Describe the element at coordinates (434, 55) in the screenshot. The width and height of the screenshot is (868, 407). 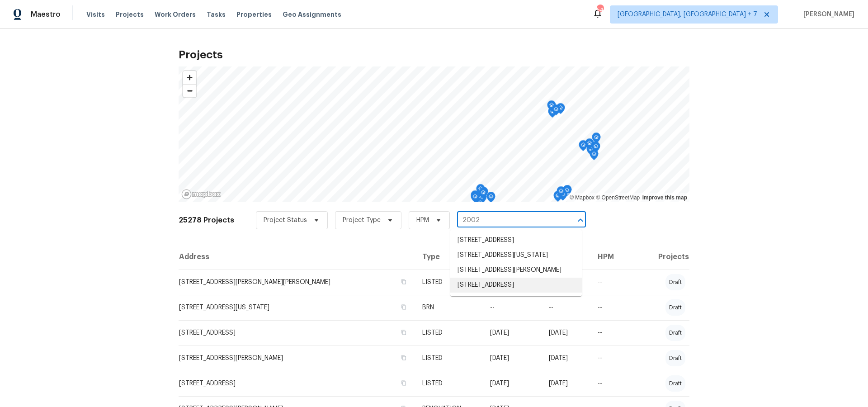
I see `h2: Projects` at that location.